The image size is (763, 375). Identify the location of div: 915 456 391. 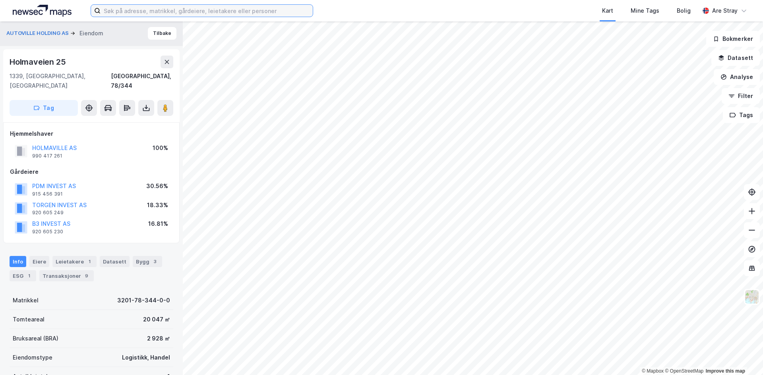
(47, 194).